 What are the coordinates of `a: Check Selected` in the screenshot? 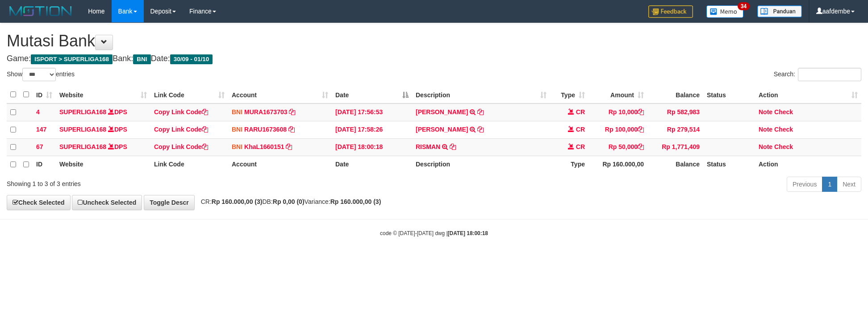 It's located at (38, 202).